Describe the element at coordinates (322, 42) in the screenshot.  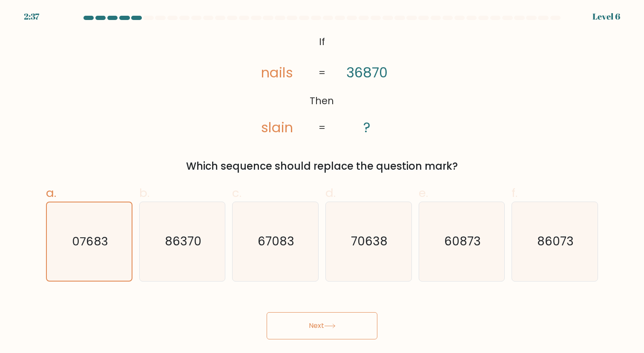
I see `tspan: If` at that location.